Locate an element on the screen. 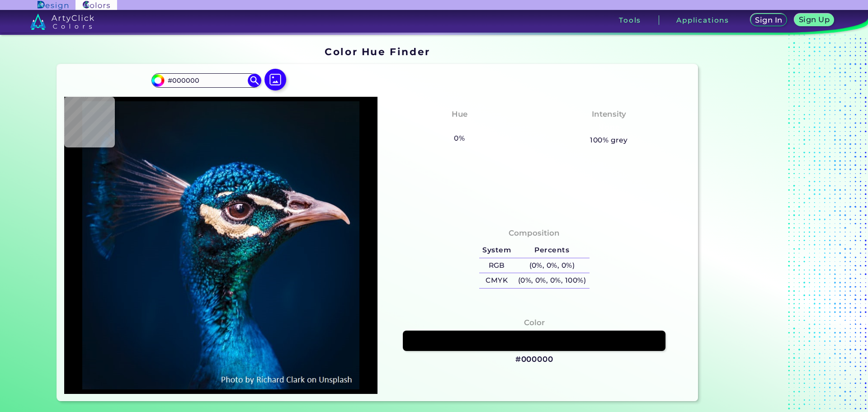  h5: 0% is located at coordinates (459, 138).